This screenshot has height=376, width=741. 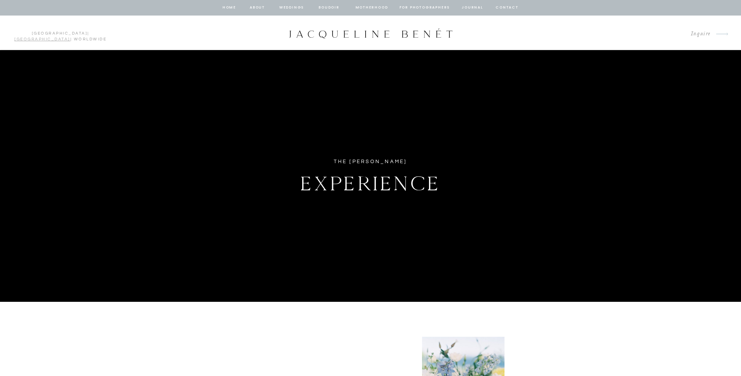 I want to click on a: journal, so click(x=473, y=8).